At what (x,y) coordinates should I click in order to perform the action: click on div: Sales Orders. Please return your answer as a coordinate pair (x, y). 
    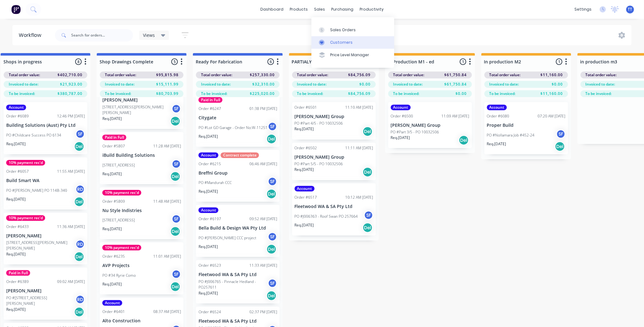
    Looking at the image, I should click on (343, 30).